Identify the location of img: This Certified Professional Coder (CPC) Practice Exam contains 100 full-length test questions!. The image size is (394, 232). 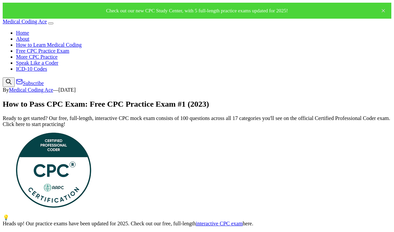
(53, 170).